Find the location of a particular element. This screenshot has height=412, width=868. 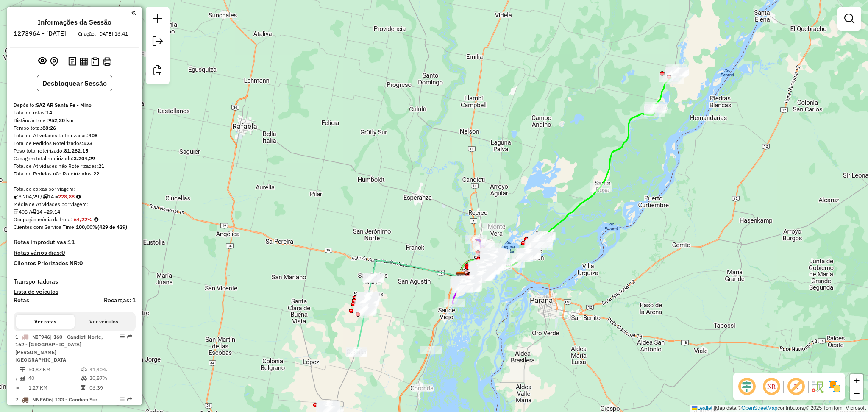

a: Zoom out is located at coordinates (857, 393).